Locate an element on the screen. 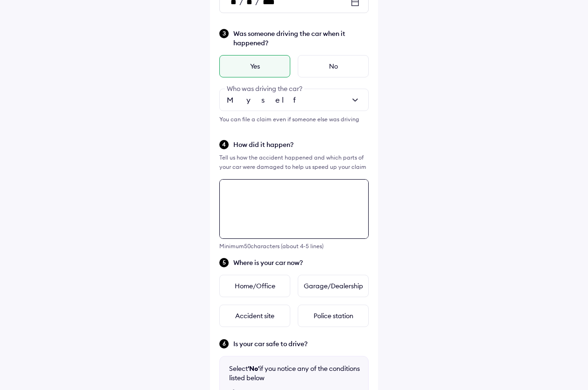 This screenshot has height=390, width=588. span: Myself is located at coordinates (265, 100).